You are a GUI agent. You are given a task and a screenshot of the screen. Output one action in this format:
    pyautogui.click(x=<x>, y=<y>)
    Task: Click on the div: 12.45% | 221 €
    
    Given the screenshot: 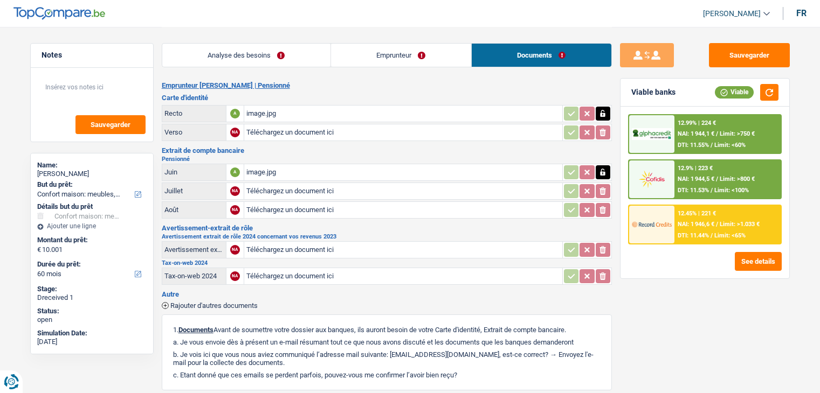 What is the action you would take?
    pyautogui.click(x=696, y=213)
    